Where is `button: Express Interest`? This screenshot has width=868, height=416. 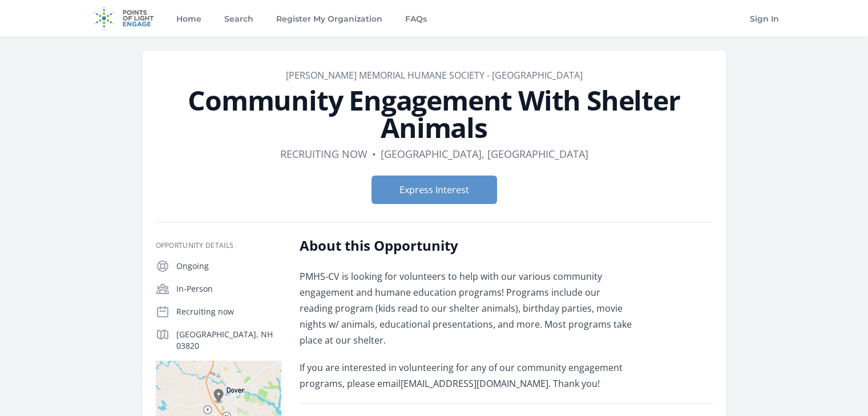 button: Express Interest is located at coordinates (434, 190).